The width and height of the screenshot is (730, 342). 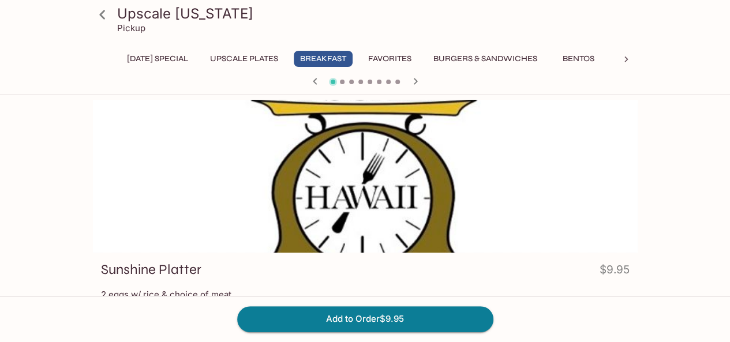 I want to click on button: Favorites, so click(x=389, y=59).